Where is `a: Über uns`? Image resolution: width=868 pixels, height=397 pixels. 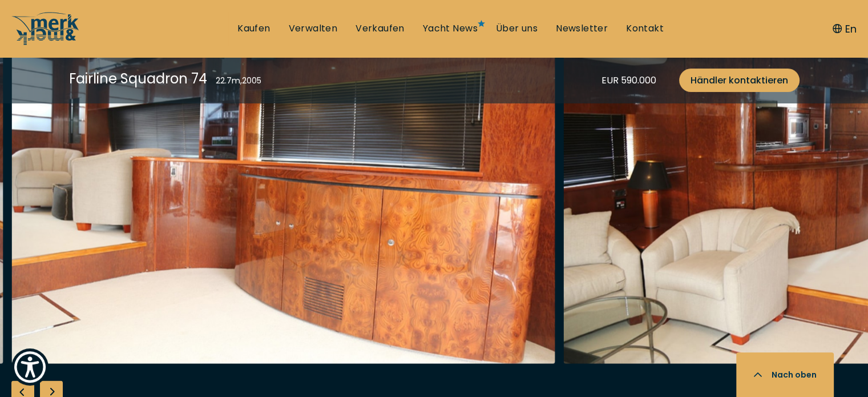 a: Über uns is located at coordinates (516, 28).